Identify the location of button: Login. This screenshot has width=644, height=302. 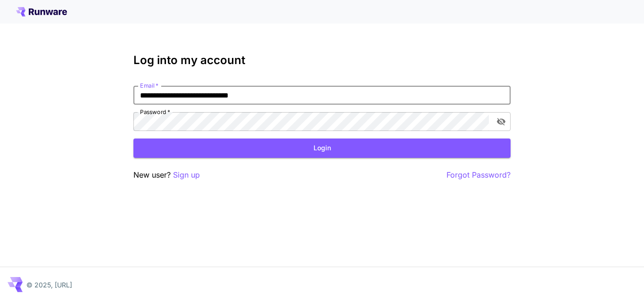
(322, 148).